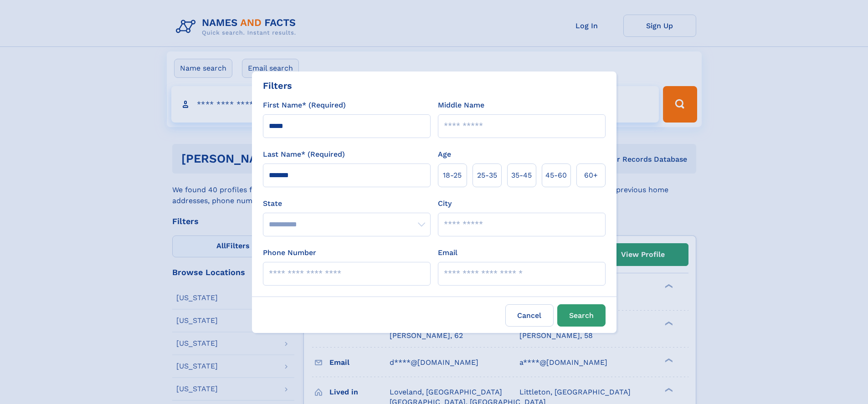 Image resolution: width=868 pixels, height=404 pixels. Describe the element at coordinates (444, 154) in the screenshot. I see `label: Age` at that location.